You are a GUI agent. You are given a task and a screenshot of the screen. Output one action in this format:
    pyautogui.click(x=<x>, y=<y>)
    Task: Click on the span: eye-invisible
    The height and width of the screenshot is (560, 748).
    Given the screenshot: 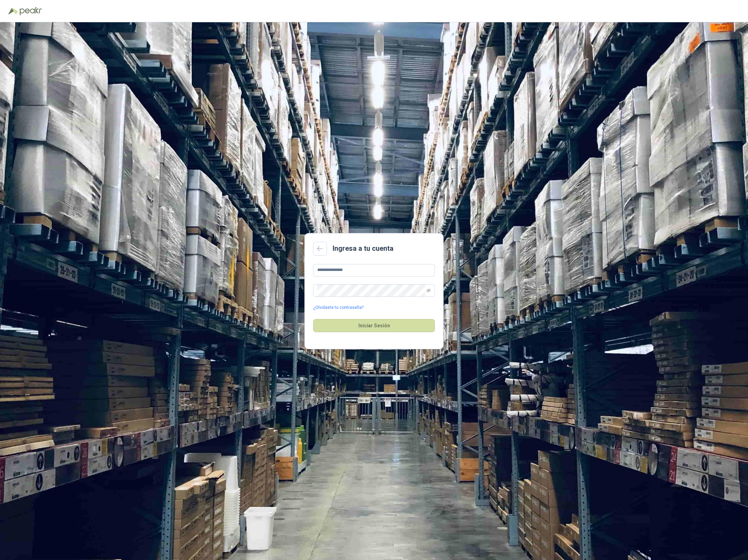 What is the action you would take?
    pyautogui.click(x=428, y=291)
    